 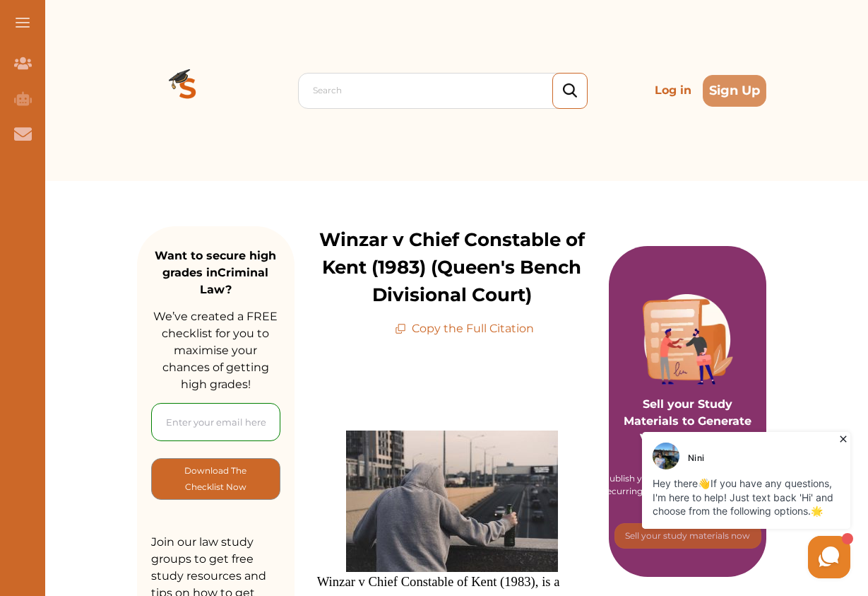 I want to click on p: Sell your Study Materials to Generate Value from your Knowledge, so click(x=688, y=410).